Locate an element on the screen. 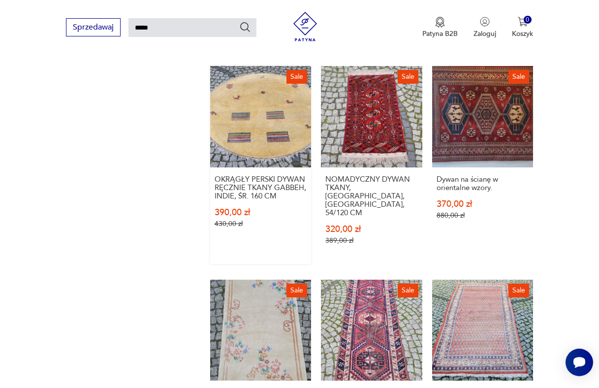 The image size is (599, 388). a: SaleNOMADYCZNY DYWAN TKANY, TURKMENISTAN, ANTYK, 54/120 CMNOMADYCZNY DYWAN TKANY, [GEOGRAPHIC_DAT... is located at coordinates (371, 164).